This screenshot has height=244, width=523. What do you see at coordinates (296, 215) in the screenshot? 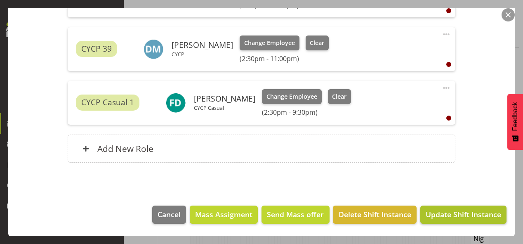
I see `button: Send Mass offer` at bounding box center [296, 215].